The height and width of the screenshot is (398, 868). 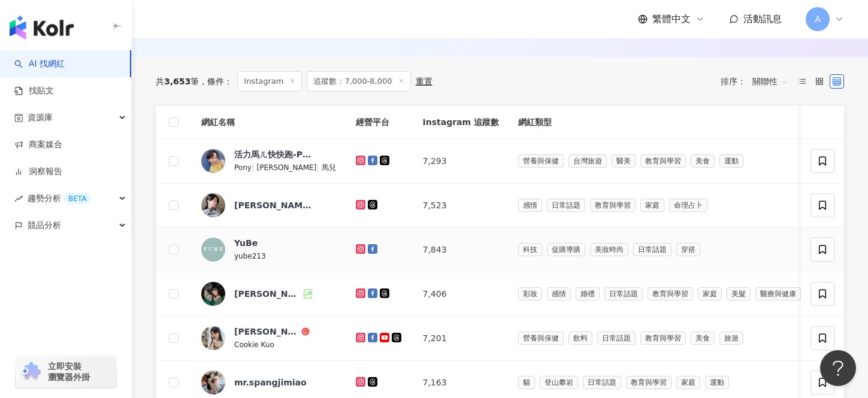 What do you see at coordinates (18, 199) in the screenshot?
I see `span: rise` at bounding box center [18, 199].